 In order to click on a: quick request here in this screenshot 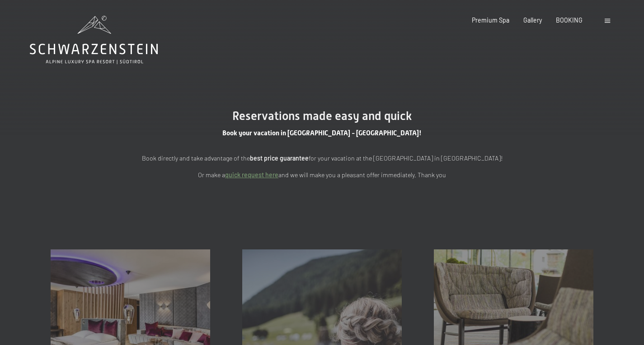, I will do `click(252, 175)`.